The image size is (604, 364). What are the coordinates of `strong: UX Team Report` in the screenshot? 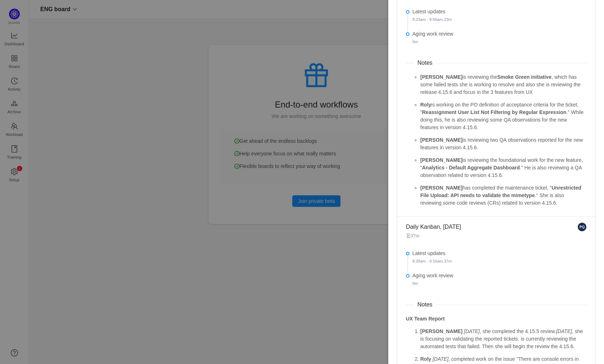 It's located at (425, 318).